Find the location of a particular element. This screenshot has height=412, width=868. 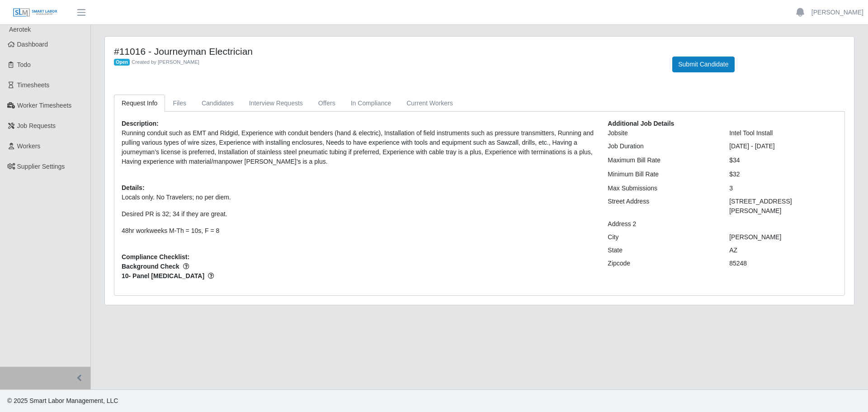

span: © 2025 Smart Labor Management, LLC is located at coordinates (63, 400).